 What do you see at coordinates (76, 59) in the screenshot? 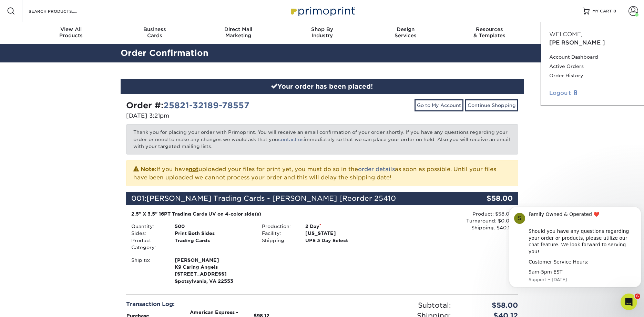
I see `div: Customer Service Hours;` at bounding box center [76, 59].